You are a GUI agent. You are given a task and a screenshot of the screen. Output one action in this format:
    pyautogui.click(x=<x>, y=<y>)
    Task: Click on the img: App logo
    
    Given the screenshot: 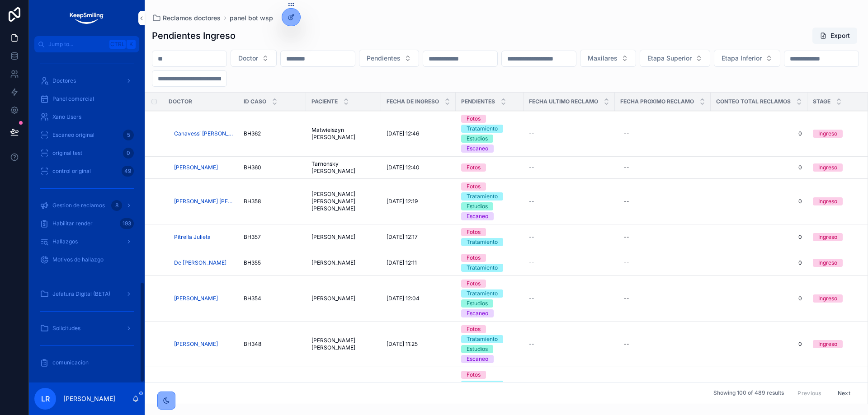 What is the action you would take?
    pyautogui.click(x=87, y=18)
    